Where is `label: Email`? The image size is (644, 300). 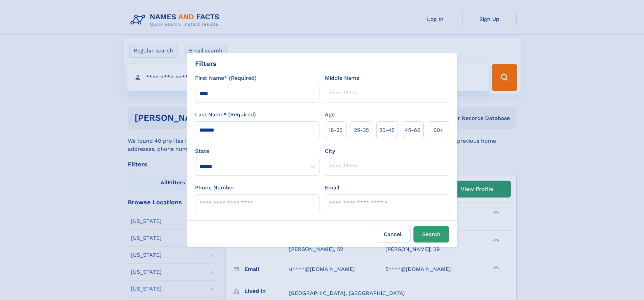 label: Email is located at coordinates (332, 188).